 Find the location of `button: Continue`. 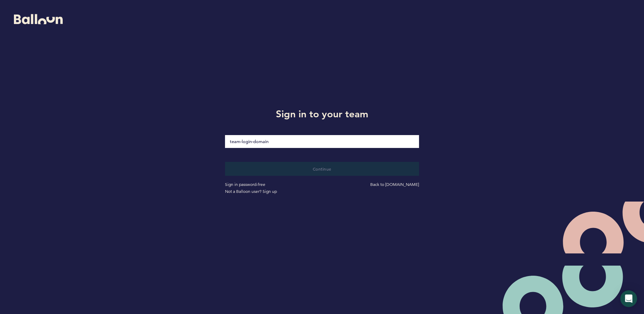

button: Continue is located at coordinates (322, 169).